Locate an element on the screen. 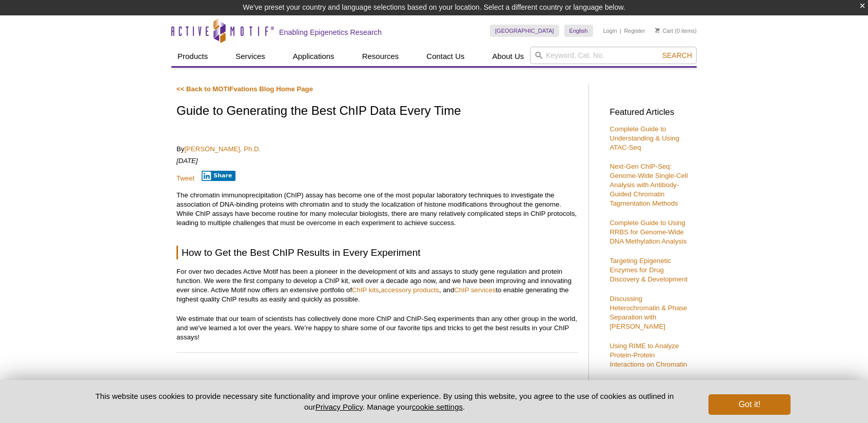 This screenshot has width=868, height=423. p: We estimate that our team of scientists has collectively done more ChIP and ChIP-Seq experiments ... is located at coordinates (377, 328).